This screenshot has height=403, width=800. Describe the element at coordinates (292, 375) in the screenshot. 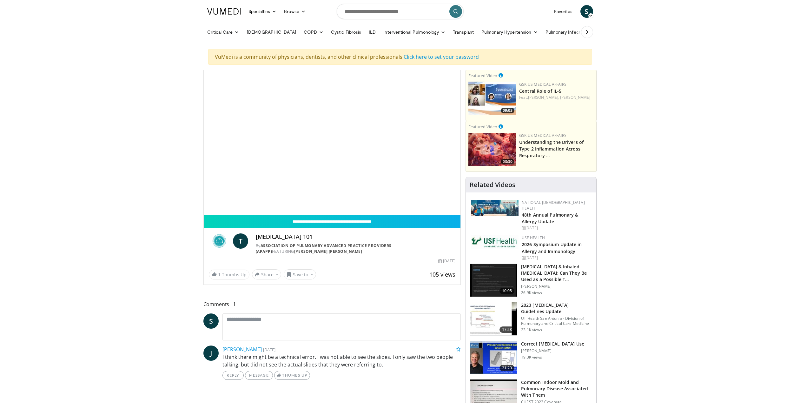

I see `a: Thumbs Up` at that location.